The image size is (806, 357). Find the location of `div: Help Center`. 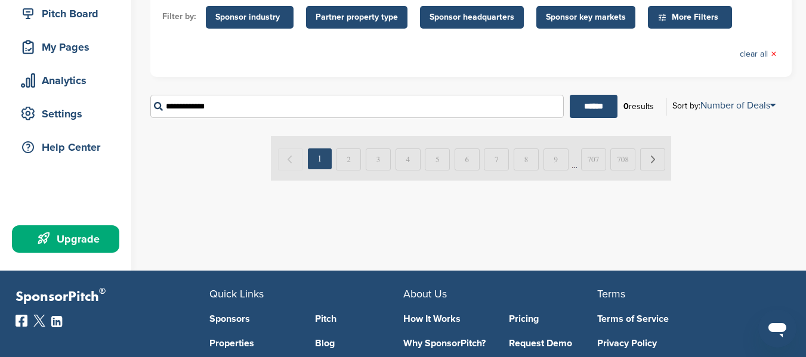

div: Help Center is located at coordinates (69, 147).